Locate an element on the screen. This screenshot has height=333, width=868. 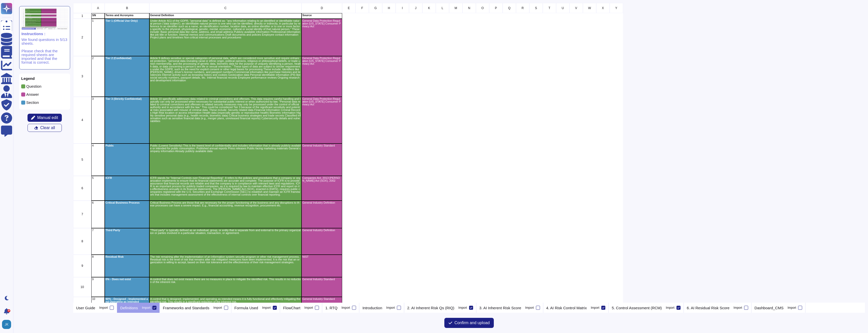
span: W is located at coordinates (589, 8).